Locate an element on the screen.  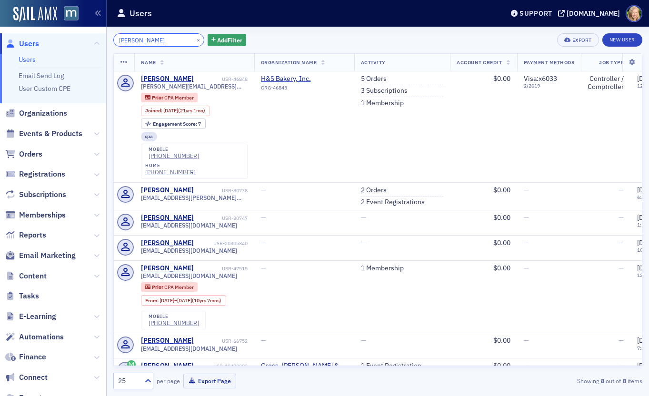
span: Subscriptions is located at coordinates (42, 195).